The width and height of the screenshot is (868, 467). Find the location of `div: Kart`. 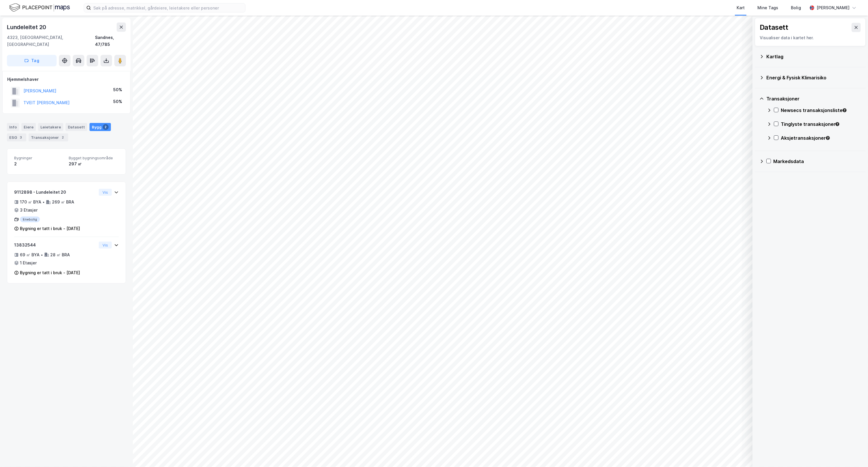

div: Kart is located at coordinates (741, 8).